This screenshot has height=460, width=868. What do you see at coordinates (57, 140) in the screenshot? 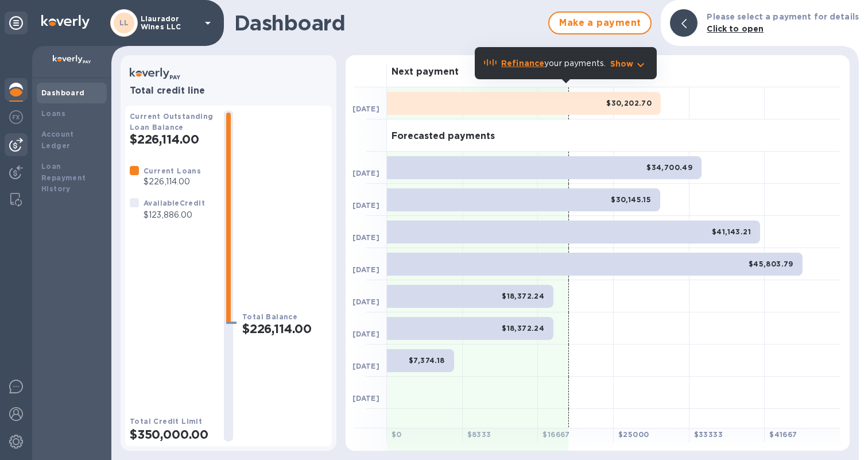
I see `b: Account Ledger` at bounding box center [57, 140].